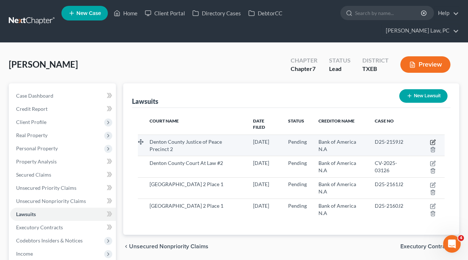 Image resolution: width=468 pixels, height=260 pixels. I want to click on span: D25-2161J2, so click(389, 184).